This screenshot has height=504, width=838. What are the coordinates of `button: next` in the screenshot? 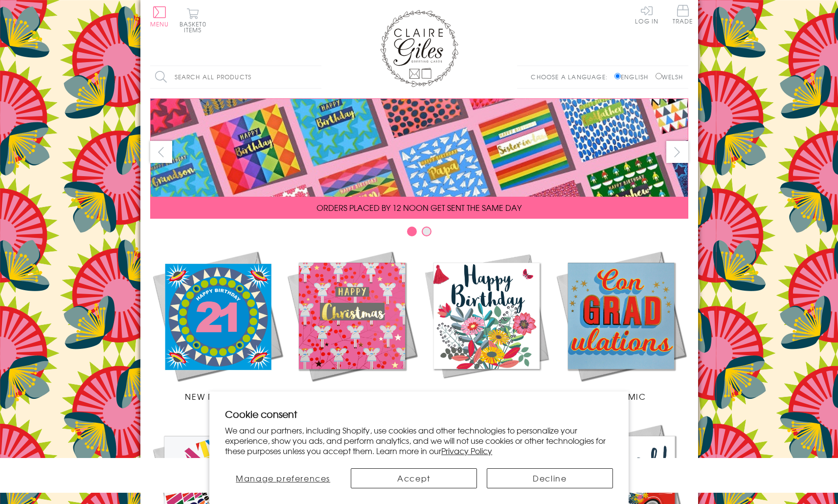 It's located at (677, 151).